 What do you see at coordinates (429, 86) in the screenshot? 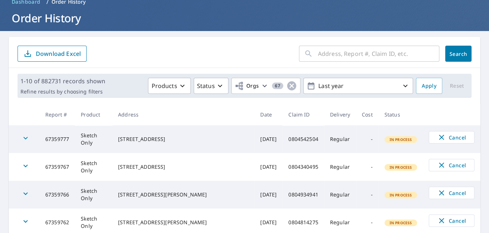
I see `span: Apply` at bounding box center [429, 86].